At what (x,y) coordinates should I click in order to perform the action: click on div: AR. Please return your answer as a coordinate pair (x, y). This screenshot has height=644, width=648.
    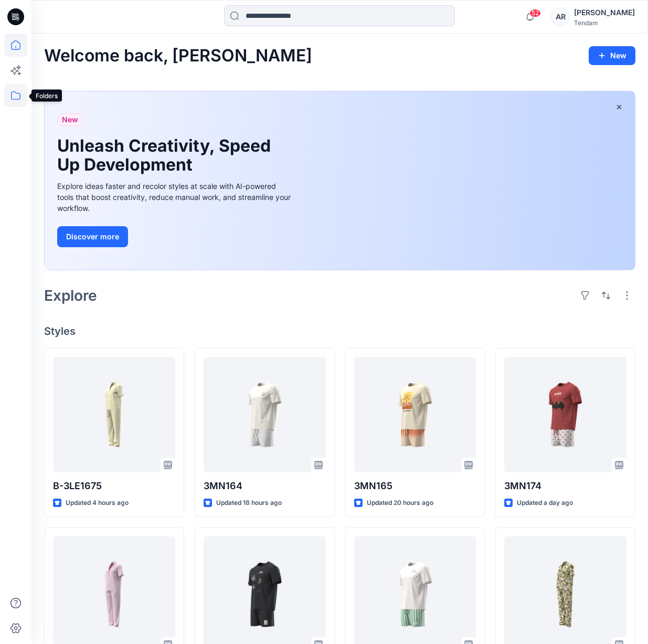
    Looking at the image, I should click on (560, 17).